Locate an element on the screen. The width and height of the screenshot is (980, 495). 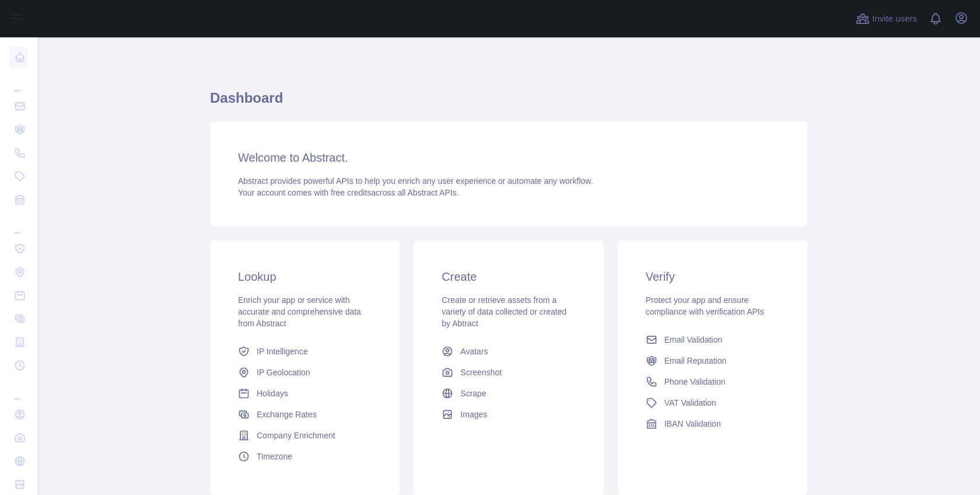
a: Scrape is located at coordinates (508, 393).